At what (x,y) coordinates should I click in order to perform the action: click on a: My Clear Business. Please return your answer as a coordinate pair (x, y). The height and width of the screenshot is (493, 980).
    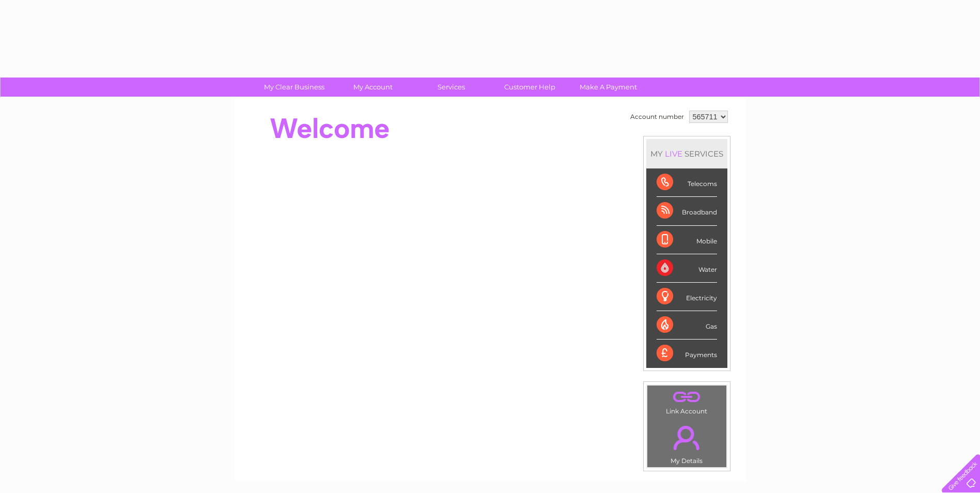
    Looking at the image, I should click on (294, 86).